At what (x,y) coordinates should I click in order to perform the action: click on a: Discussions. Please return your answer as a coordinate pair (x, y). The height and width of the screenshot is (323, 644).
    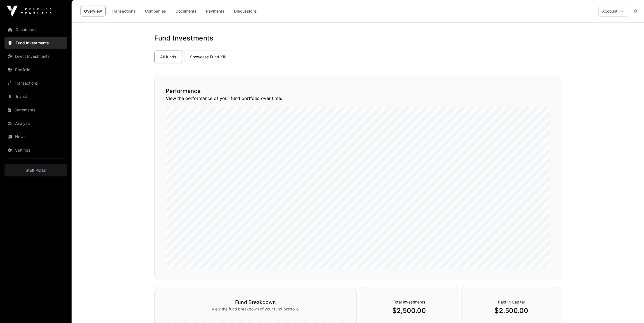
    Looking at the image, I should click on (245, 11).